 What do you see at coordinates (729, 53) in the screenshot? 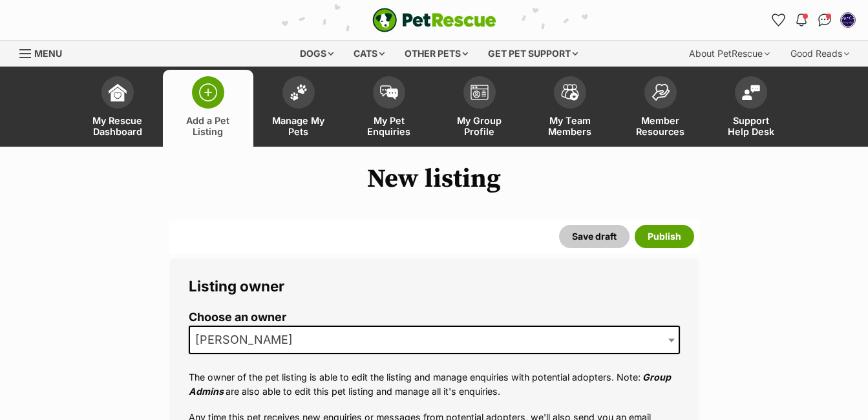
I see `div: About PetRescue` at bounding box center [729, 53].